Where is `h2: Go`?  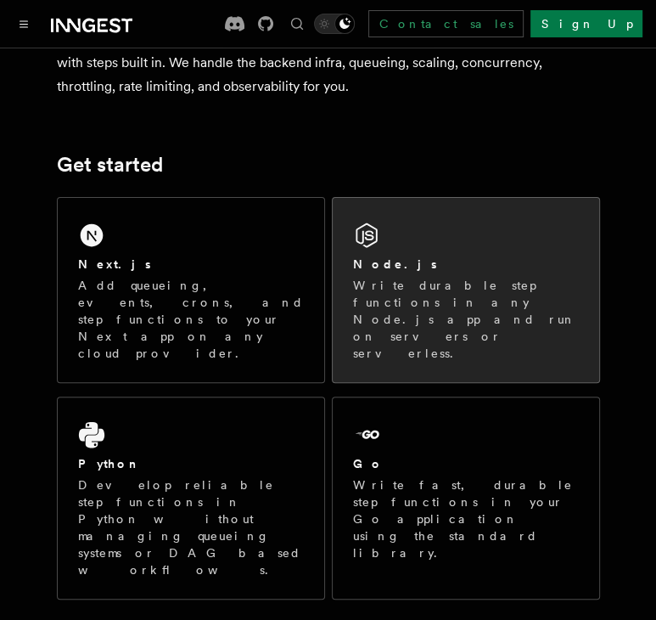
h2: Go is located at coordinates (368, 464).